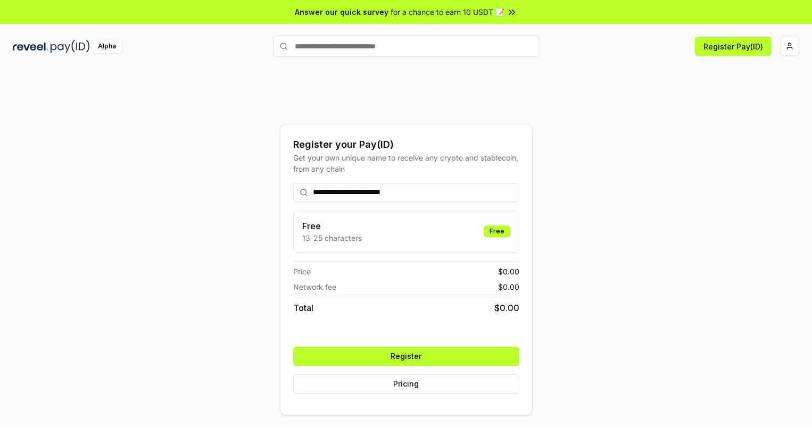  Describe the element at coordinates (70, 46) in the screenshot. I see `img: pay_id` at that location.